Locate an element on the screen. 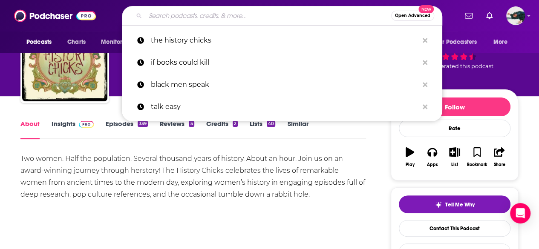 This screenshot has width=539, height=249. img: Podchaser Pro is located at coordinates (86, 124).